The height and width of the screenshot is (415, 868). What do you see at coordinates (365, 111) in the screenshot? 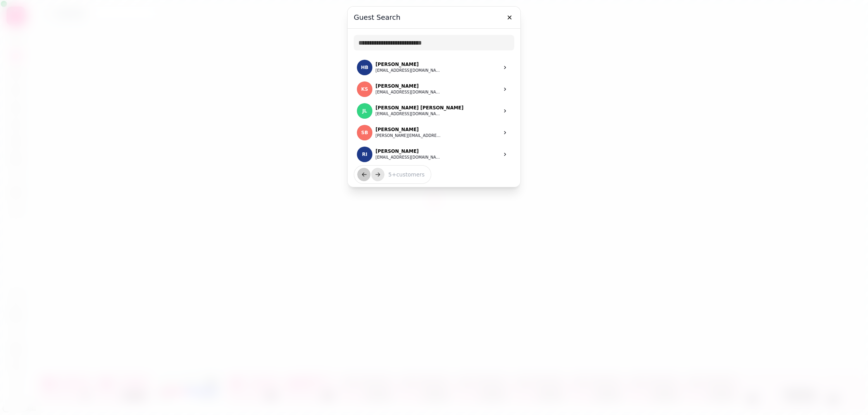
I see `span: JL` at bounding box center [365, 111].